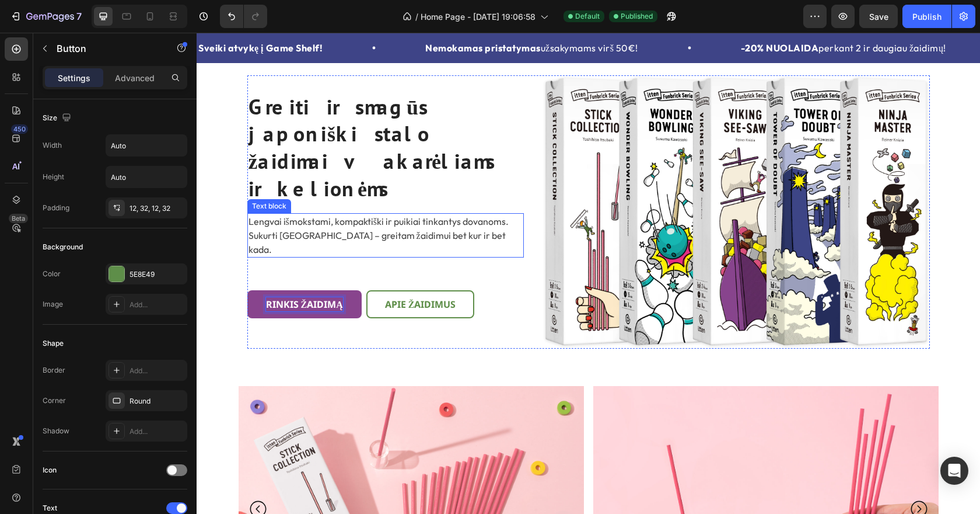 The width and height of the screenshot is (980, 514). I want to click on div: Shape, so click(53, 344).